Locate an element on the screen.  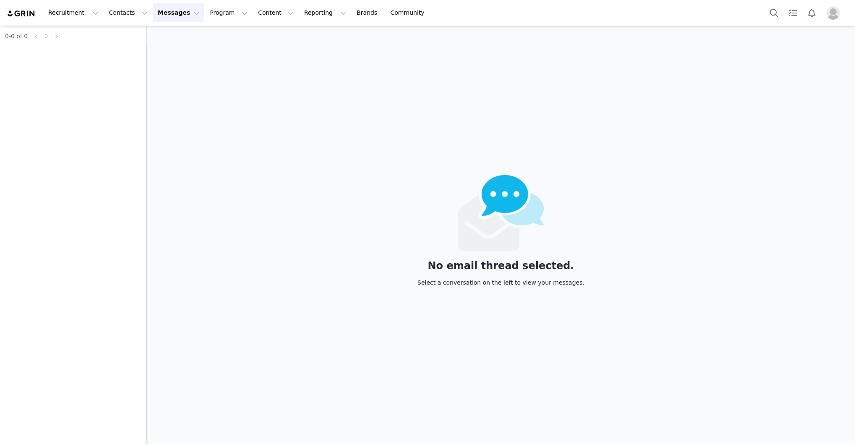
div: No email thread selected. is located at coordinates (501, 266).